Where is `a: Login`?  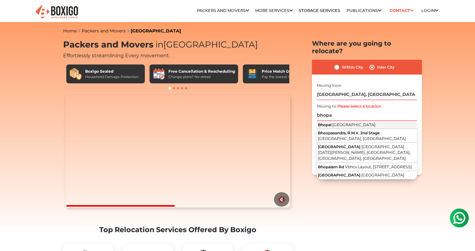 a: Login is located at coordinates (430, 10).